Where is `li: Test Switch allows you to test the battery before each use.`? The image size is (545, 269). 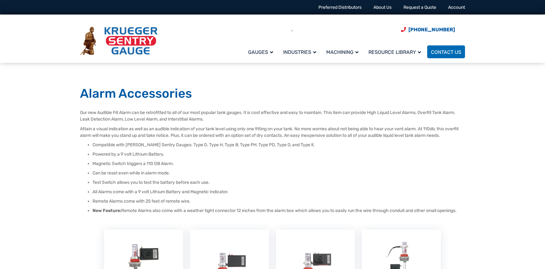
li: Test Switch allows you to test the battery before each use. is located at coordinates (279, 182).